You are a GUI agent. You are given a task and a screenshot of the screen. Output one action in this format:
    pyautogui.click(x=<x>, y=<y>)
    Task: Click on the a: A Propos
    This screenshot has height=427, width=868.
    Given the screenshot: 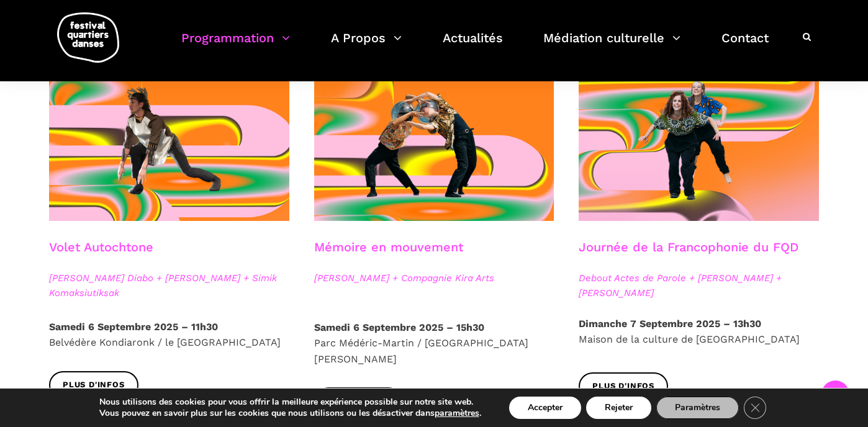 What is the action you would take?
    pyautogui.click(x=366, y=45)
    